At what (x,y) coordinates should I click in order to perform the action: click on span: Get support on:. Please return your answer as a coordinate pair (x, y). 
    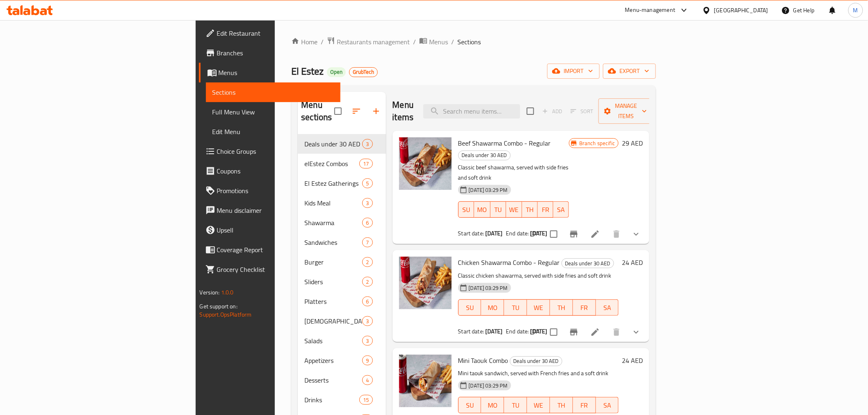
    Looking at the image, I should click on (219, 306).